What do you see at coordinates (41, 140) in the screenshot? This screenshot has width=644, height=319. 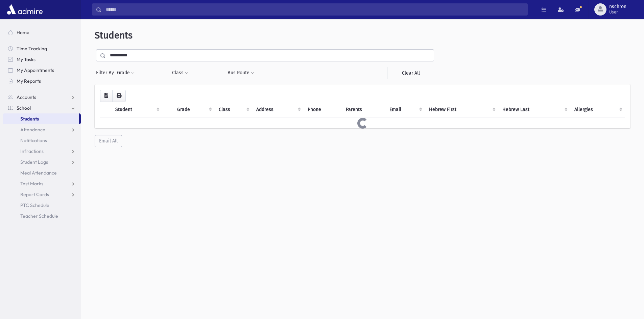 I see `a: Notifications` at bounding box center [41, 140].